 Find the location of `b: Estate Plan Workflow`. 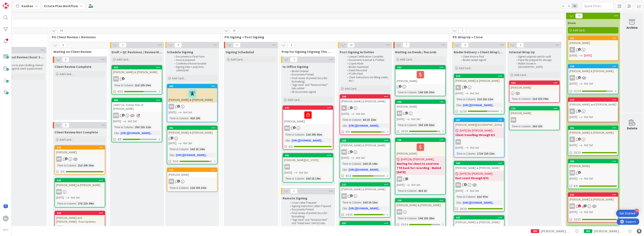

b: Estate Plan Workflow is located at coordinates (61, 6).